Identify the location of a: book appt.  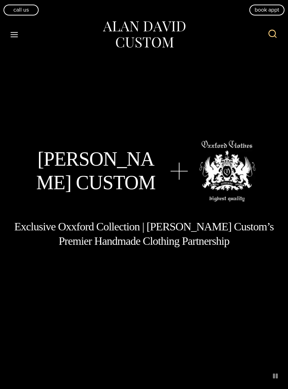
(267, 10).